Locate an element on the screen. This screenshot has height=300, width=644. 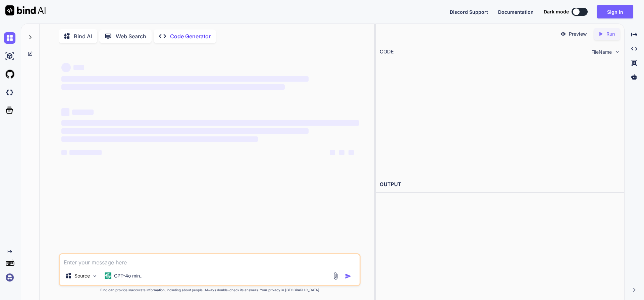
span: Discord Support is located at coordinates (468, 11).